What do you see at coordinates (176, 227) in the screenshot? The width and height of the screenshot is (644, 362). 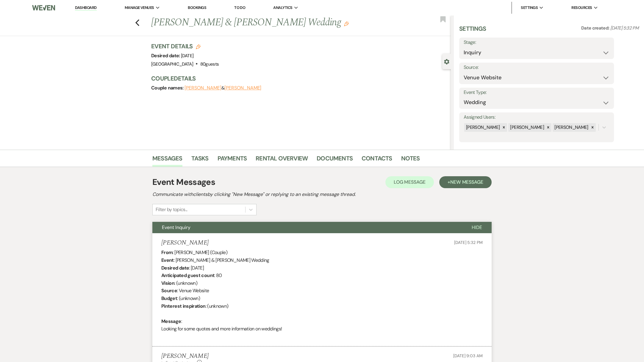 I see `span: Event Inquiry` at bounding box center [176, 227].